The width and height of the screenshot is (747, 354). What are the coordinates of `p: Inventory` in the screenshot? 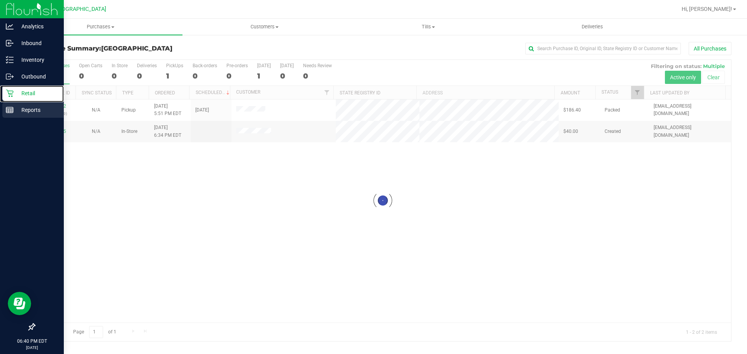 It's located at (37, 60).